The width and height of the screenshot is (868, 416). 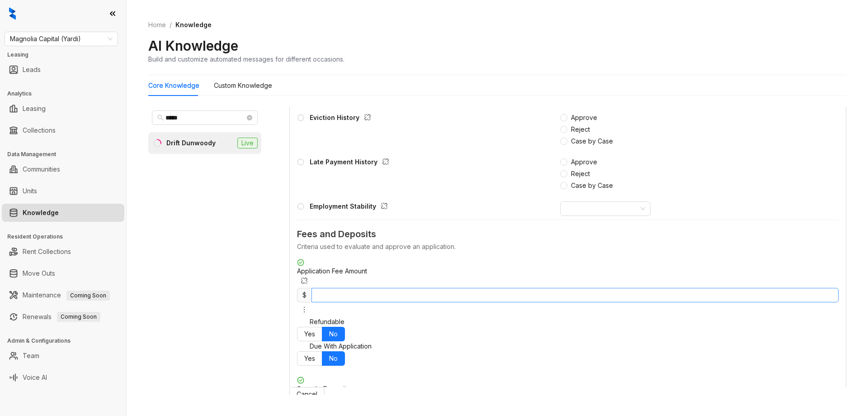 What do you see at coordinates (63, 295) in the screenshot?
I see `li: Maintenance` at bounding box center [63, 295].